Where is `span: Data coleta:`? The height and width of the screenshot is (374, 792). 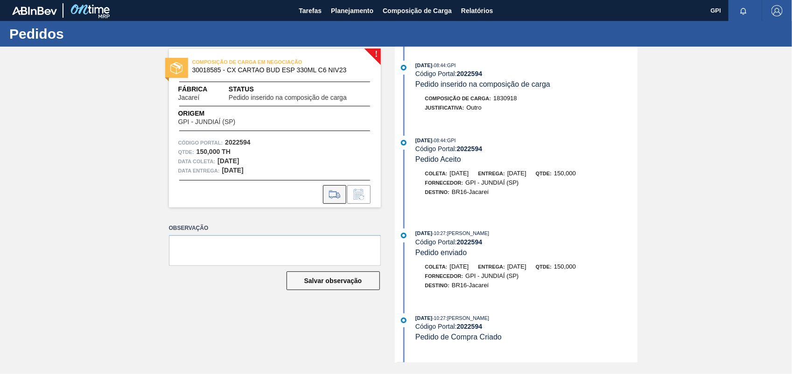 span: Data coleta: is located at coordinates (197, 162).